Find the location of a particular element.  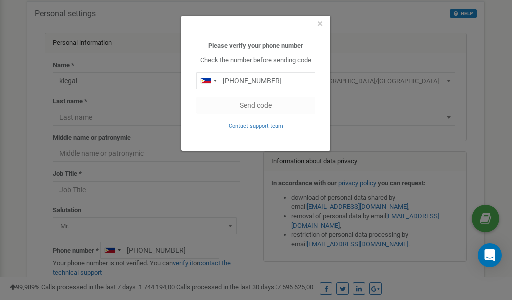

div: Open Intercom Messenger is located at coordinates (490, 255).